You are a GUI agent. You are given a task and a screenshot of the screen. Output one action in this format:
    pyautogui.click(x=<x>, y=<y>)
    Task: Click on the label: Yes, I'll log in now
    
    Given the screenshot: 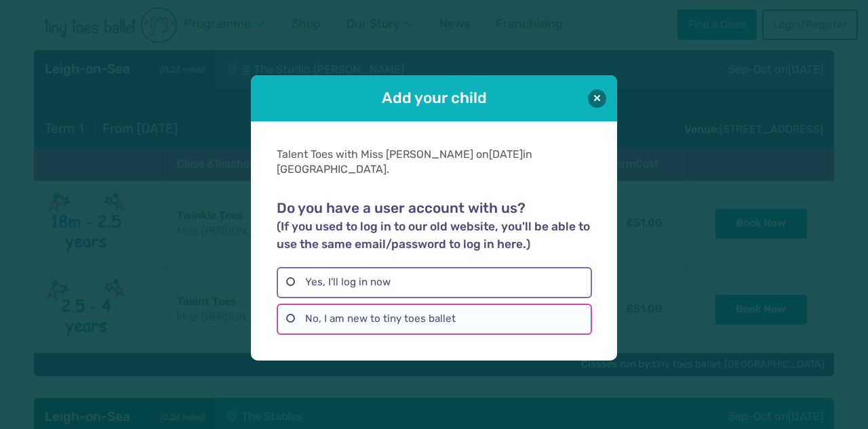 What is the action you would take?
    pyautogui.click(x=434, y=283)
    